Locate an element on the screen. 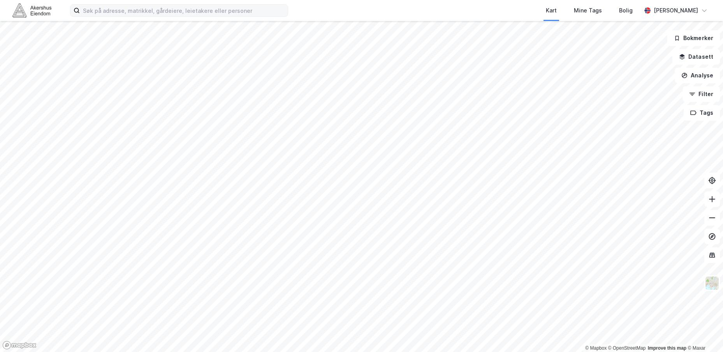 The image size is (723, 352). a: Improve this map is located at coordinates (667, 348).